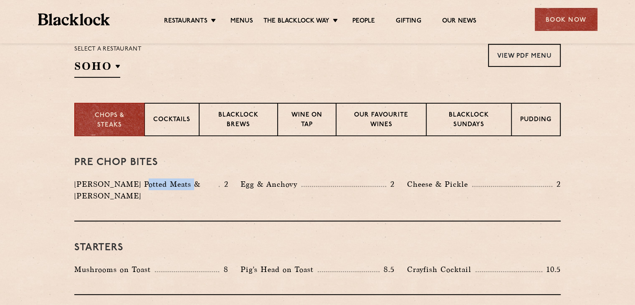  I want to click on p: Select a restaurant, so click(108, 49).